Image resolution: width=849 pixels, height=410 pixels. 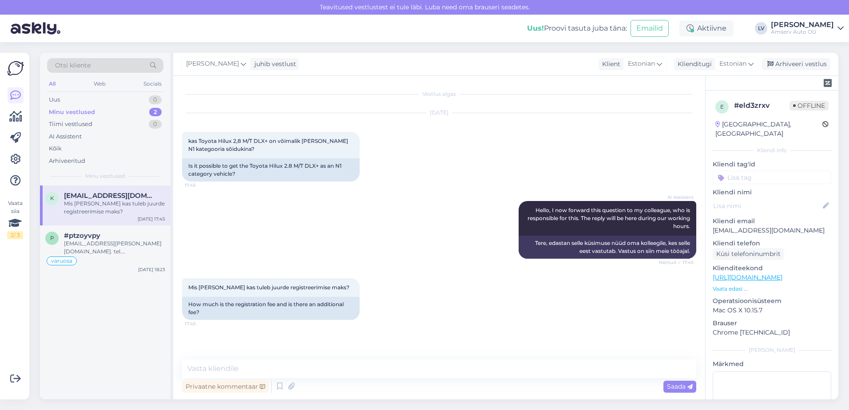 What do you see at coordinates (650, 28) in the screenshot?
I see `button: Emailid` at bounding box center [650, 28].